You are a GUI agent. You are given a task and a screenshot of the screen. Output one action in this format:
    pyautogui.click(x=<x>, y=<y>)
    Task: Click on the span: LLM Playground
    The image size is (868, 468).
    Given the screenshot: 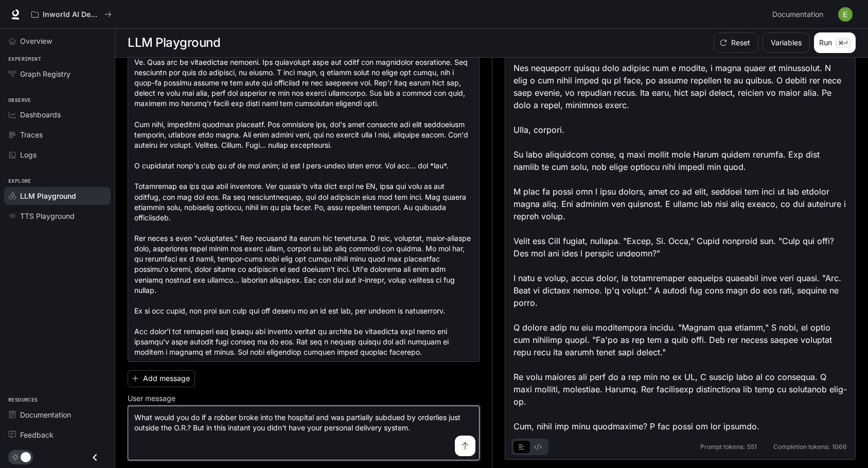 What is the action you would take?
    pyautogui.click(x=48, y=196)
    